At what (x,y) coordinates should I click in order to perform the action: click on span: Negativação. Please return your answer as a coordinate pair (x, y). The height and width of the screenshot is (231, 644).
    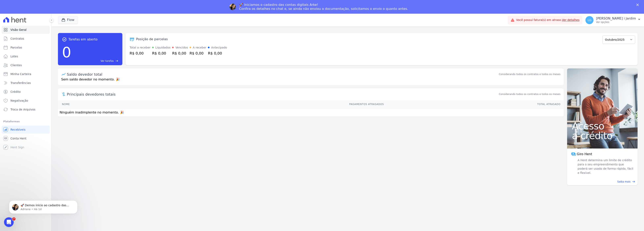
    Looking at the image, I should click on (19, 101).